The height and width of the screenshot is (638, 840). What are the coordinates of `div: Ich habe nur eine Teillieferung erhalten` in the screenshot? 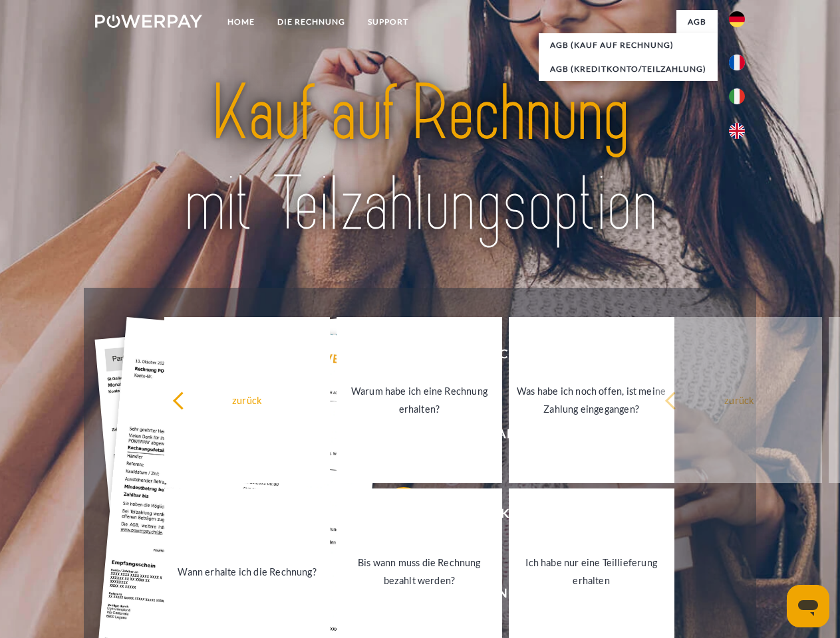 It's located at (591, 571).